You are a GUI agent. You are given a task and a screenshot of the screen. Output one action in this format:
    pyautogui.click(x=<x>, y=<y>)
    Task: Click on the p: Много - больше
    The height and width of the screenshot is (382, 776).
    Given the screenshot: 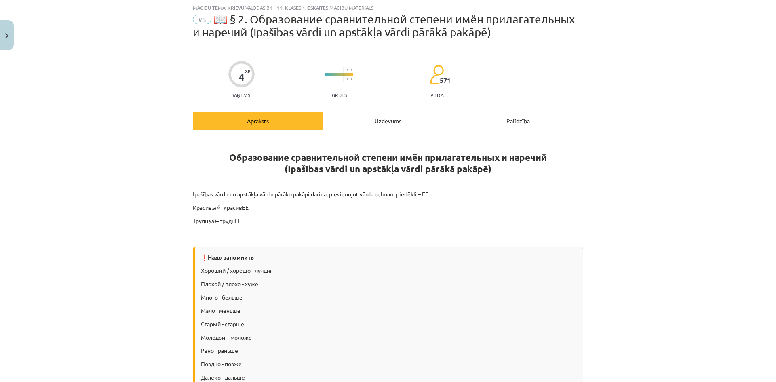 What is the action you would take?
    pyautogui.click(x=389, y=297)
    